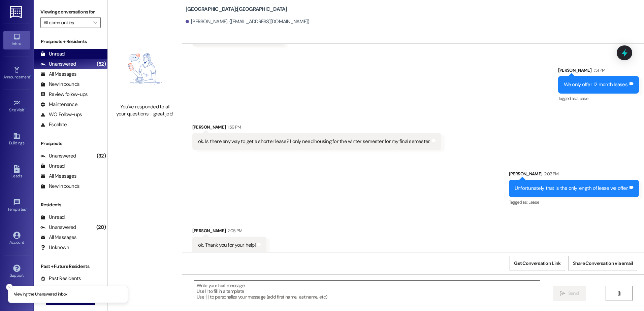 Image resolution: width=644 pixels, height=311 pixels. Describe the element at coordinates (101, 156) in the screenshot. I see `div: (32)` at that location.